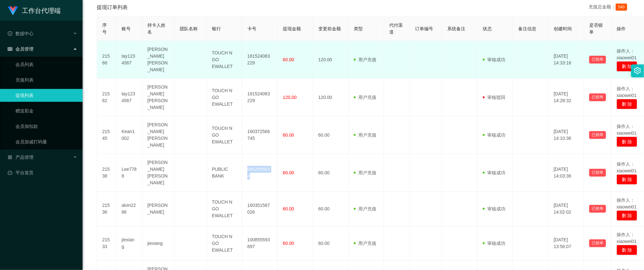 The width and height of the screenshot is (644, 270). Describe the element at coordinates (216, 29) in the screenshot. I see `span: 银行` at that location.